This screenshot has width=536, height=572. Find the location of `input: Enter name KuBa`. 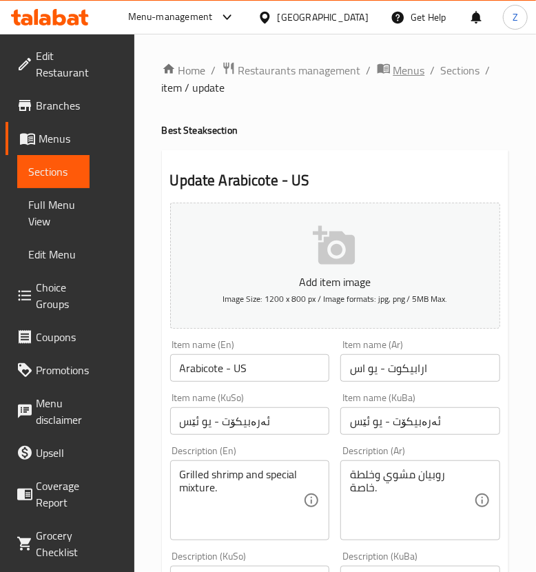

input: Enter name KuBa is located at coordinates (420, 421).